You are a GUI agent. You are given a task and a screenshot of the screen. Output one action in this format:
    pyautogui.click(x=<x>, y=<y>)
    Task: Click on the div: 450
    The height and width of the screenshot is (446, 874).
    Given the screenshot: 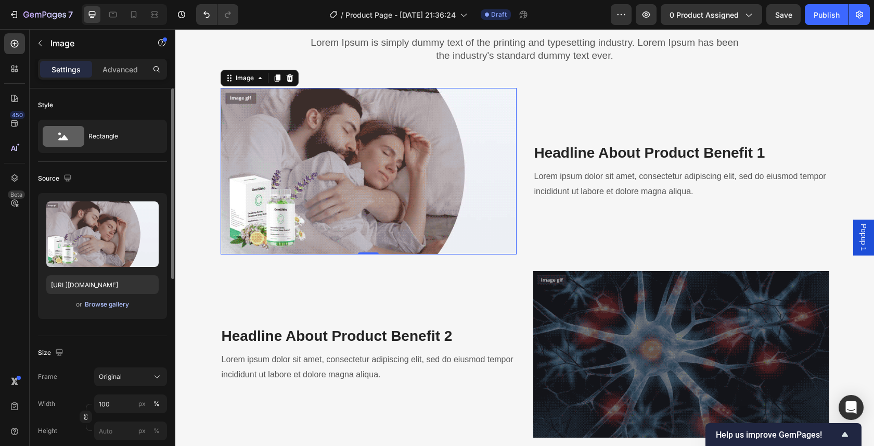 What is the action you would take?
    pyautogui.click(x=17, y=115)
    